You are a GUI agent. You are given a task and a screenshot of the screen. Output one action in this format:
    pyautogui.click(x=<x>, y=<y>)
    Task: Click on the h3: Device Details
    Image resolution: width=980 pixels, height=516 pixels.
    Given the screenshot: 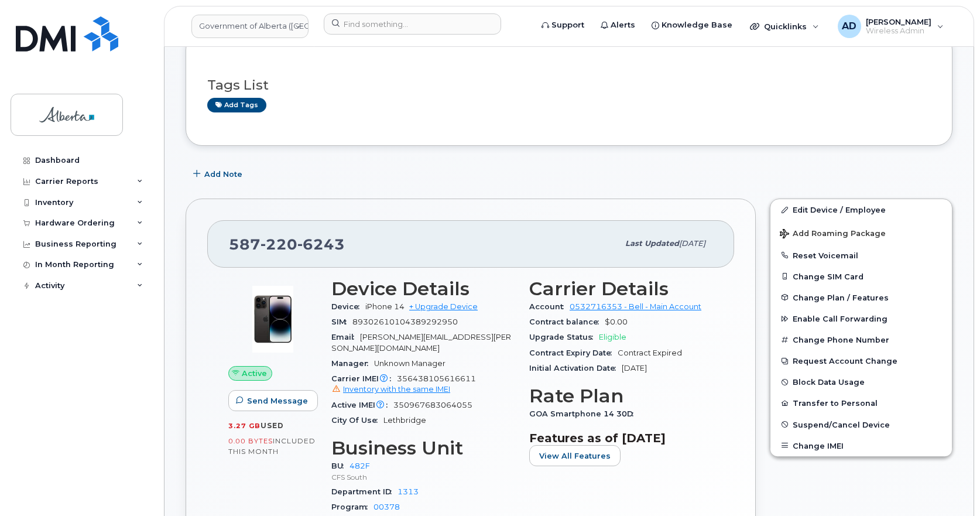 What is the action you would take?
    pyautogui.click(x=423, y=289)
    